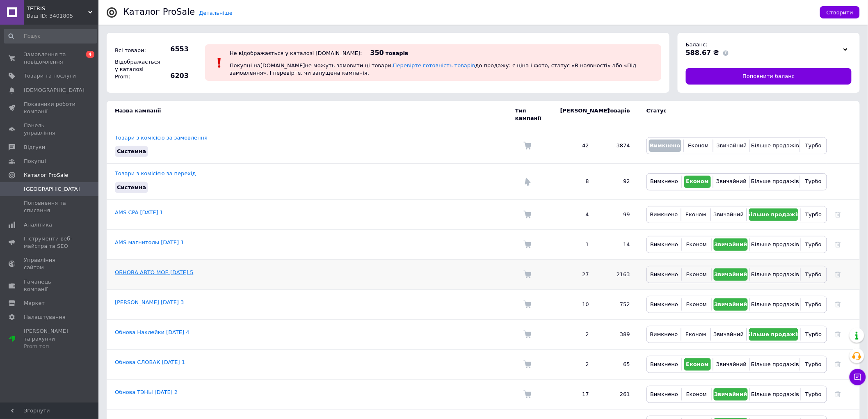 The width and height of the screenshot is (868, 419). I want to click on td: 261, so click(618, 395).